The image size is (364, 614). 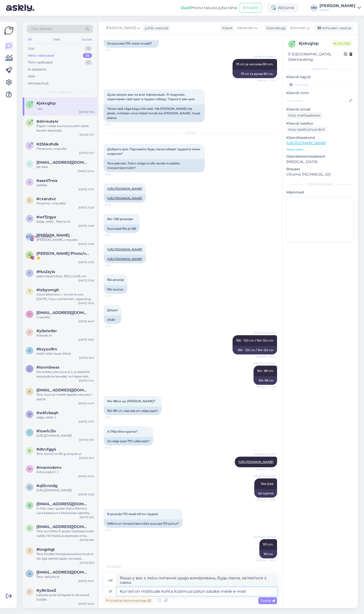 I want to click on span: f, so click(x=29, y=273).